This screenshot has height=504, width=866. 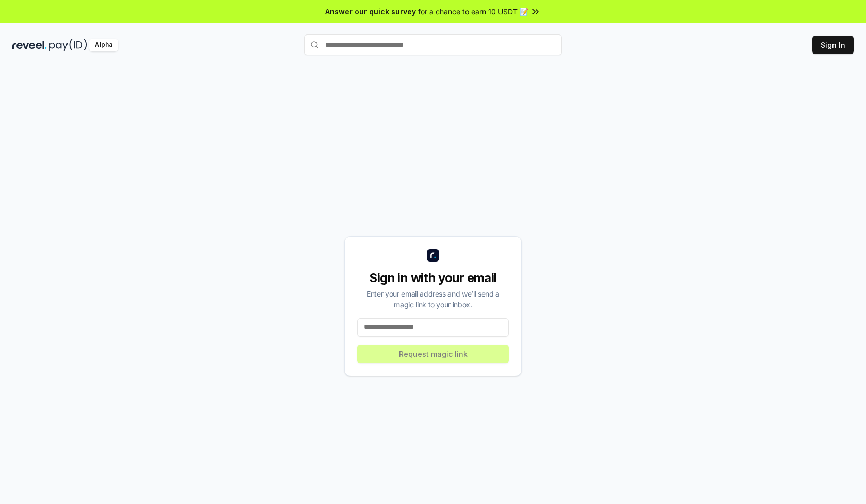 What do you see at coordinates (29, 45) in the screenshot?
I see `img: reveel_dark` at bounding box center [29, 45].